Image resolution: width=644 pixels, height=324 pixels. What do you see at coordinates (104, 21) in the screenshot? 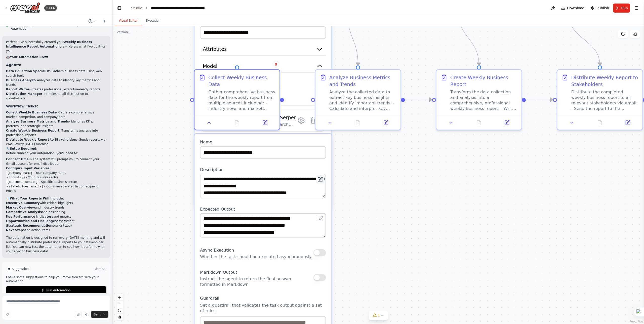
I see `button: Start a new chat` at bounding box center [104, 21].